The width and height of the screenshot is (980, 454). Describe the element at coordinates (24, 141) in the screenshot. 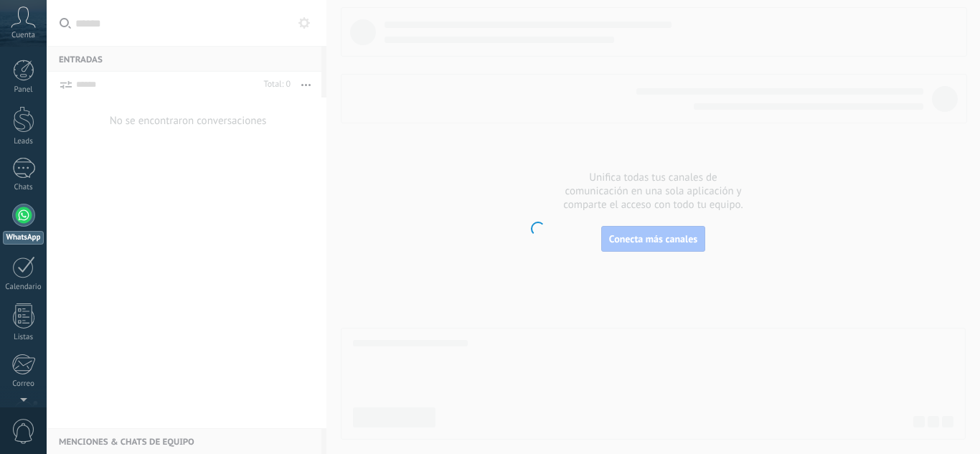

I see `div: Leads` at that location.